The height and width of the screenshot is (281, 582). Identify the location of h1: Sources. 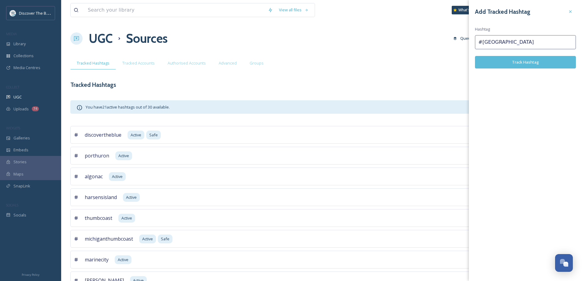
(147, 39).